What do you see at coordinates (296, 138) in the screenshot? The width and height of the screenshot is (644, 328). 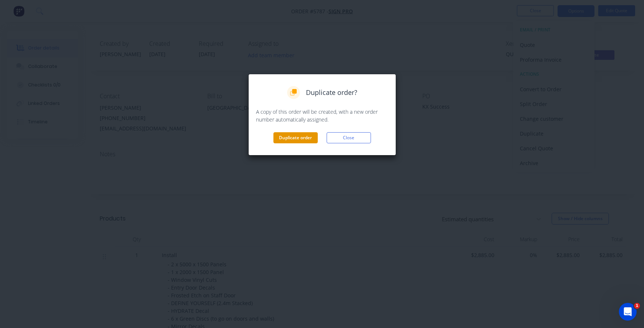 I see `button: Duplicate order` at bounding box center [296, 138].